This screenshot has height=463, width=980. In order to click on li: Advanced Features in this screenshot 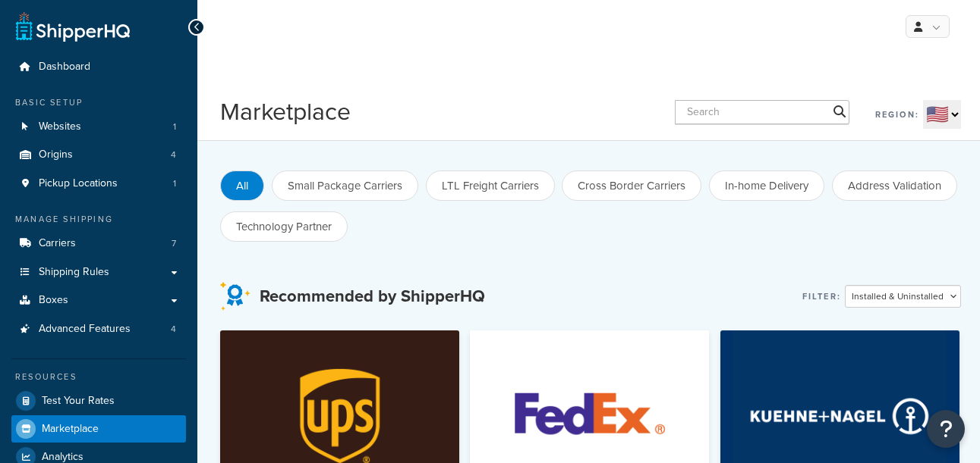, I will do `click(99, 329)`.